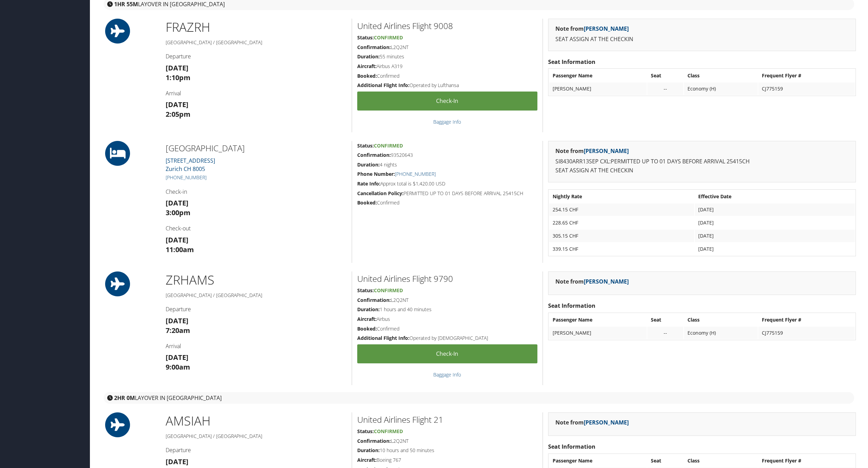  What do you see at coordinates (126, 4) in the screenshot?
I see `strong: 1HR 55M` at bounding box center [126, 4].